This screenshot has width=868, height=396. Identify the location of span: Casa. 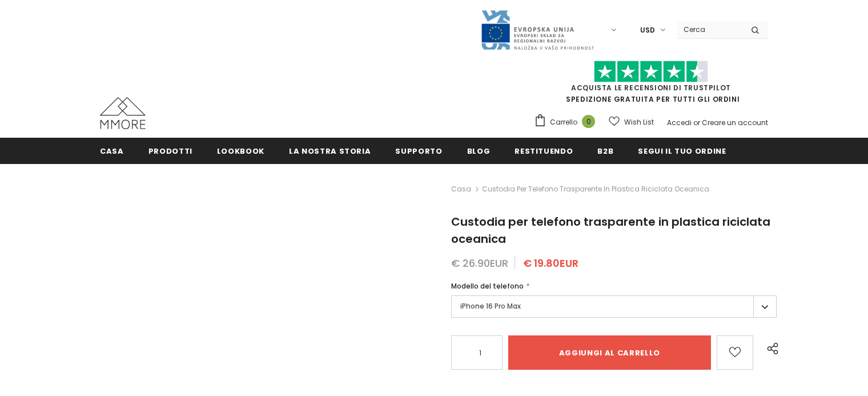
(112, 151).